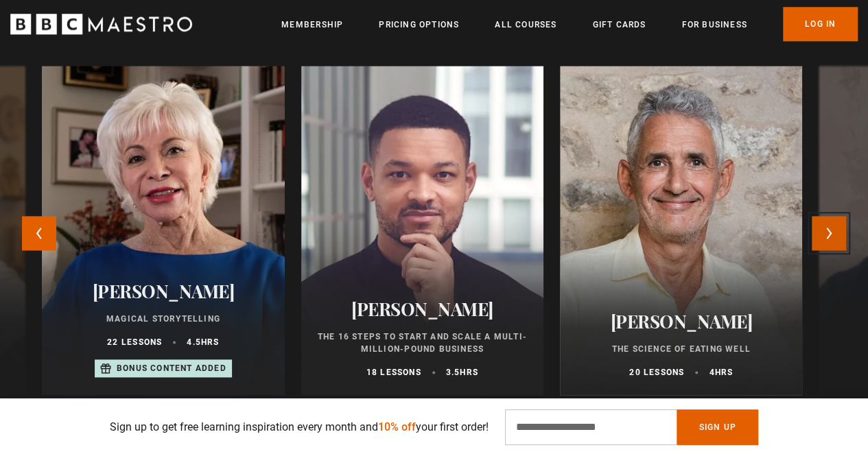 Image resolution: width=868 pixels, height=456 pixels. I want to click on p: 4, so click(720, 372).